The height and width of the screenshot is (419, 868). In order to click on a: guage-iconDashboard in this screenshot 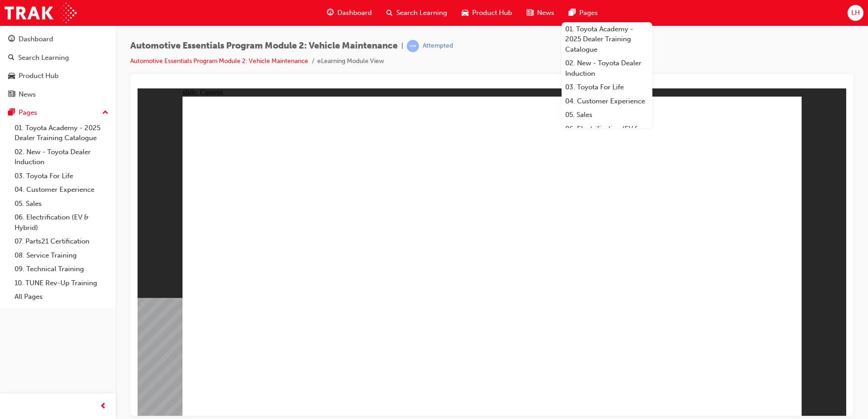, I will do `click(349, 13)`.